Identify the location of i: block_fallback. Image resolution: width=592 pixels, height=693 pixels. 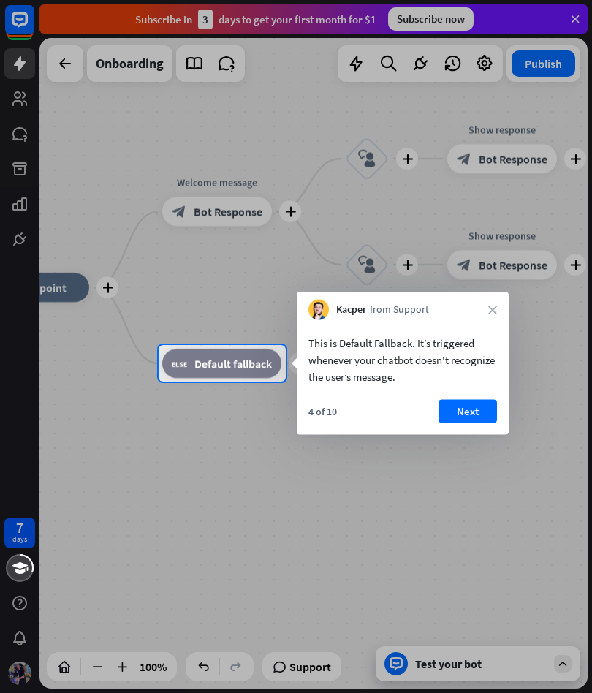
(179, 363).